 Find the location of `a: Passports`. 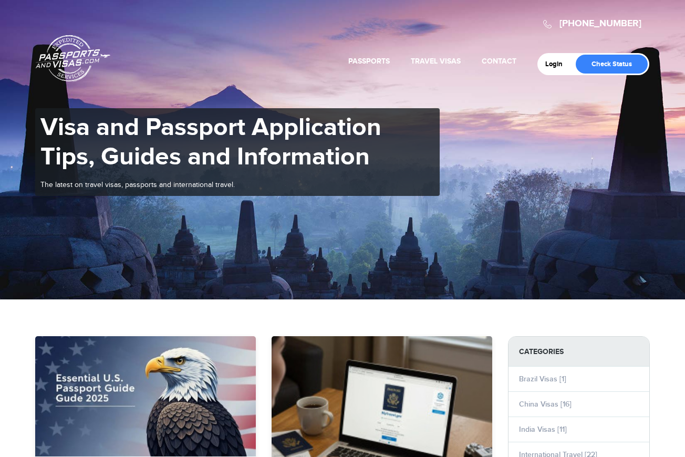

a: Passports is located at coordinates (369, 61).